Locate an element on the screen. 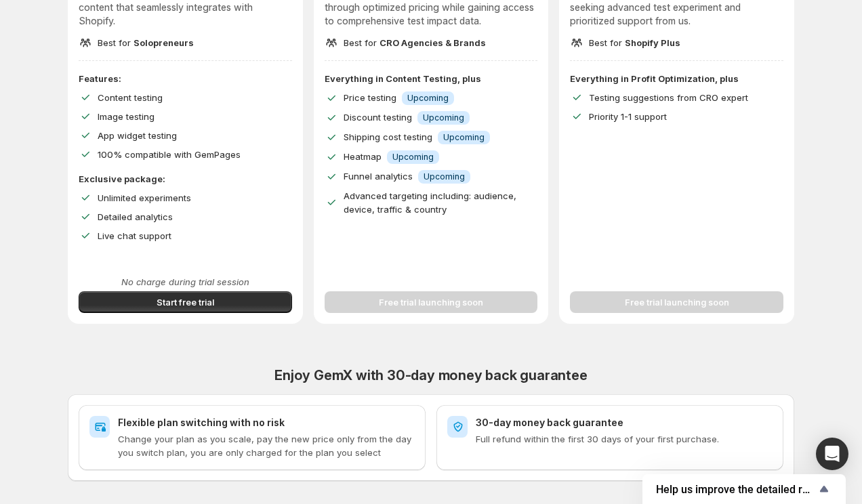  span: Shipping cost testing is located at coordinates (388, 137).